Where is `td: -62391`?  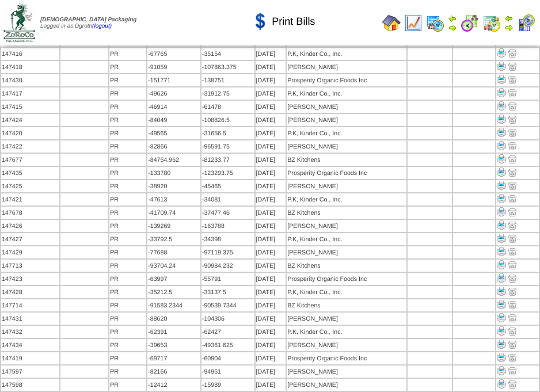 td: -62391 is located at coordinates (174, 331).